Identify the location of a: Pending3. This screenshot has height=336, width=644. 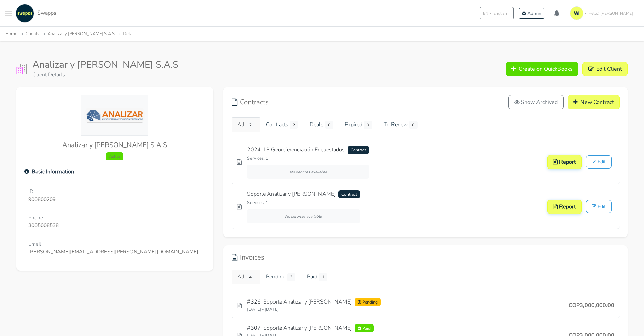
(281, 277).